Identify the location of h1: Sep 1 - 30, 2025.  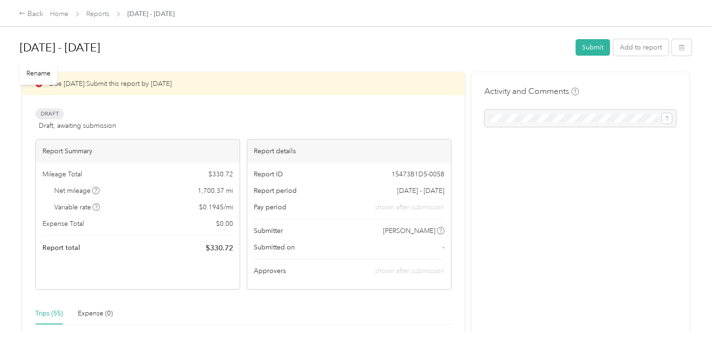
(294, 48).